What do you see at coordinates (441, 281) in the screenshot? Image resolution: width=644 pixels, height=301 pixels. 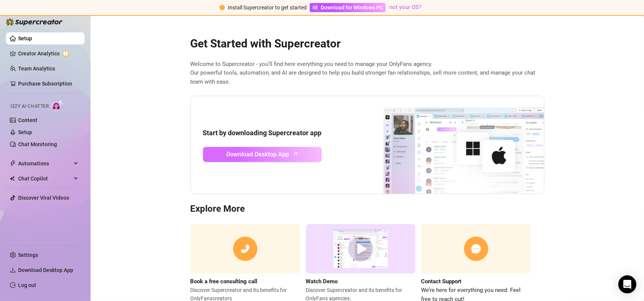 I see `strong: Contact Support` at bounding box center [441, 281].